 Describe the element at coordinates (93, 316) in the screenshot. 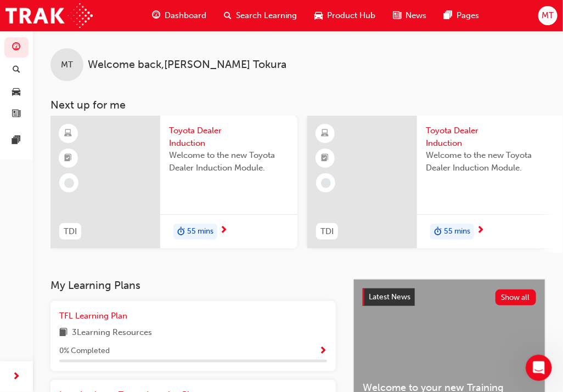

I see `span: TFL Learning Plan` at that location.